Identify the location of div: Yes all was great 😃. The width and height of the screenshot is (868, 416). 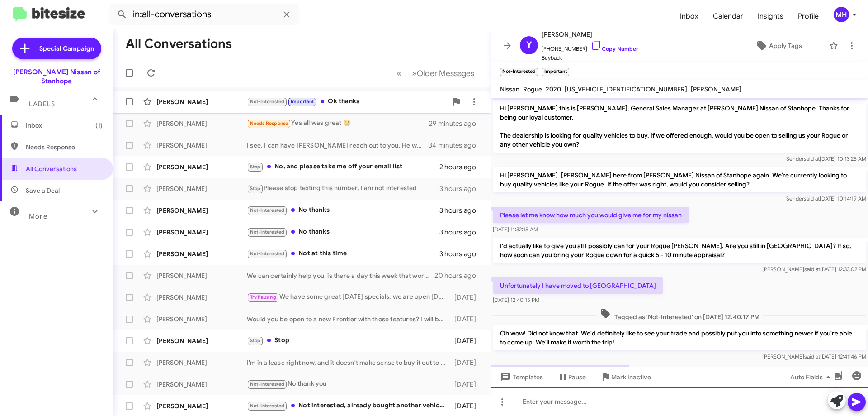
(338, 123).